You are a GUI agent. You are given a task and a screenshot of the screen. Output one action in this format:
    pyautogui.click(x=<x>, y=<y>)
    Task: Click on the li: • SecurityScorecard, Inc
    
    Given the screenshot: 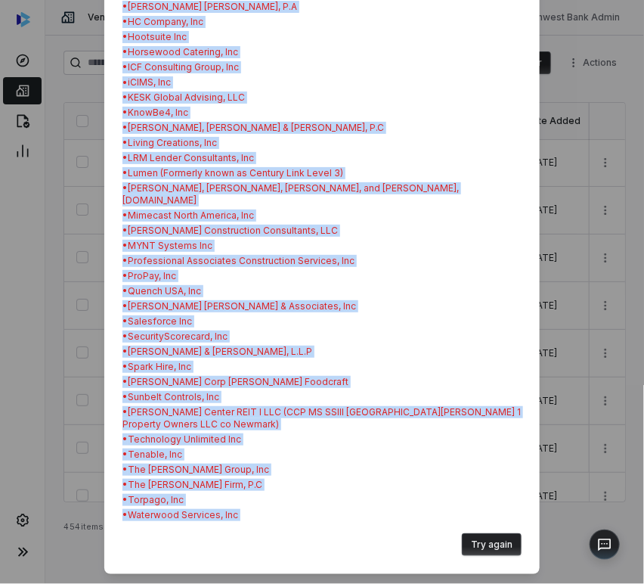 What is the action you would take?
    pyautogui.click(x=322, y=337)
    